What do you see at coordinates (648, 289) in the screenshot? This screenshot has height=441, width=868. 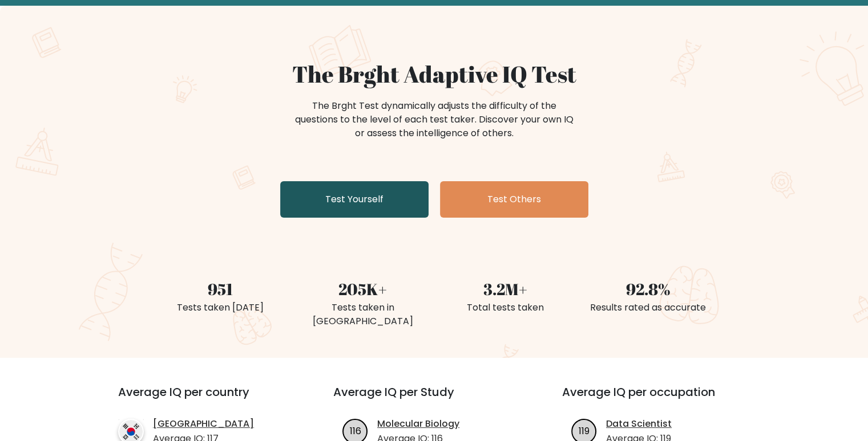 I see `div: 92.8%` at bounding box center [648, 289].